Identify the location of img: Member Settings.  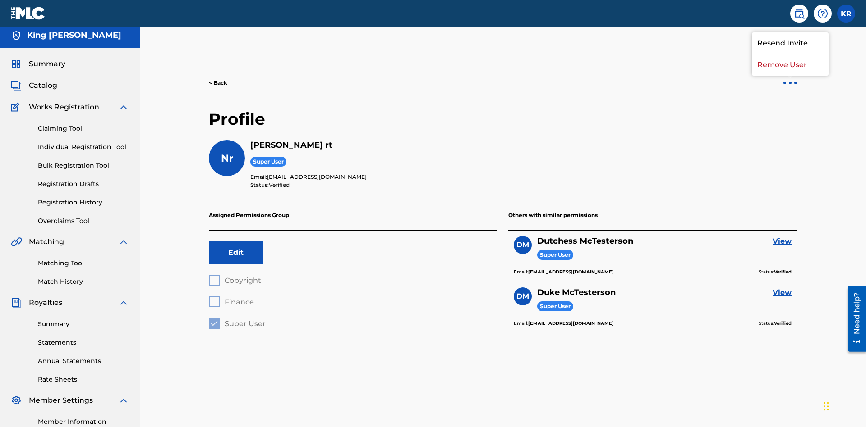
(16, 401).